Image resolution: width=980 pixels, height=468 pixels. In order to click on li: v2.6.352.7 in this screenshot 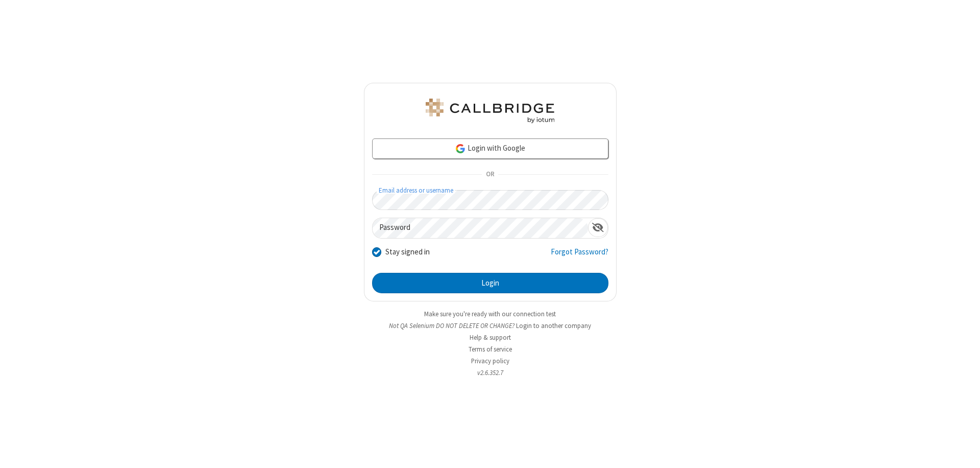, I will do `click(490, 372)`.